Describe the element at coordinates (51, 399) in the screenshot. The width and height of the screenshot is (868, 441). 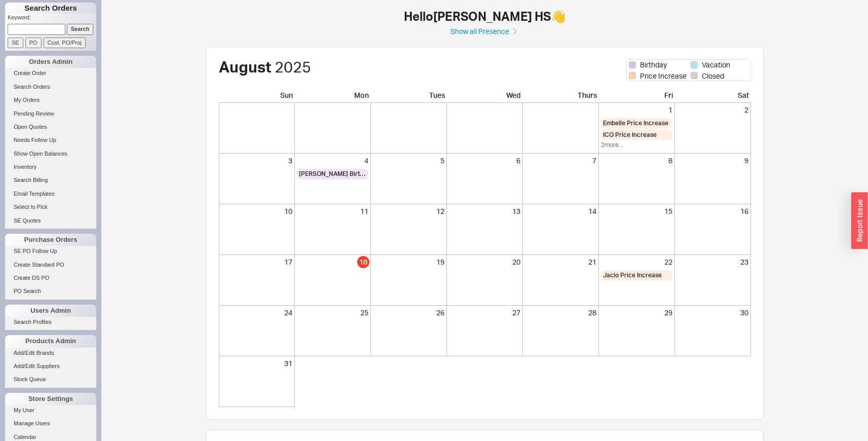
I see `div: Store Settings` at that location.